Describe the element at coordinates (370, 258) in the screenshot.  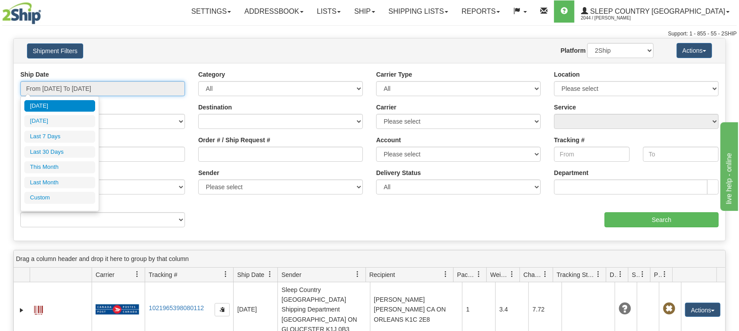
I see `div: grid grouping header` at that location.